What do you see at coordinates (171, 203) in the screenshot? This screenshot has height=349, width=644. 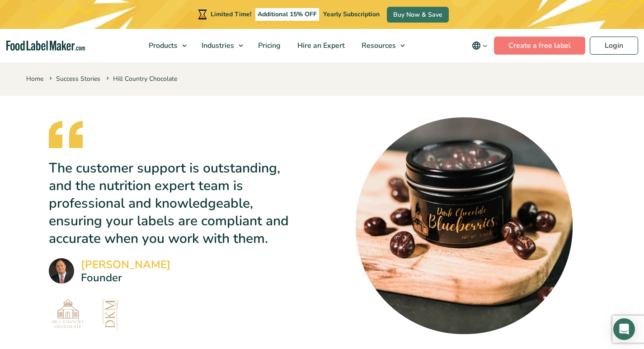 I see `p: The customer support is outstanding, and the nutrition expert team is professional and knowledgea...` at bounding box center [171, 203].